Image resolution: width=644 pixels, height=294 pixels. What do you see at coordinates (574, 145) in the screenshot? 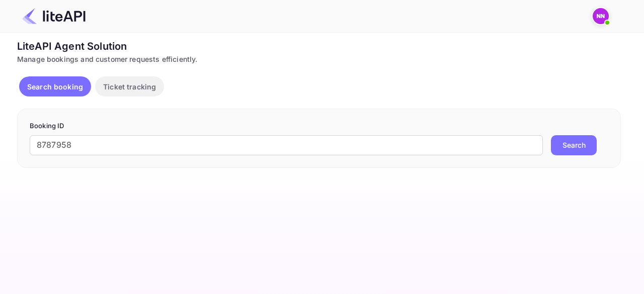
I see `button: Search` at bounding box center [574, 145].